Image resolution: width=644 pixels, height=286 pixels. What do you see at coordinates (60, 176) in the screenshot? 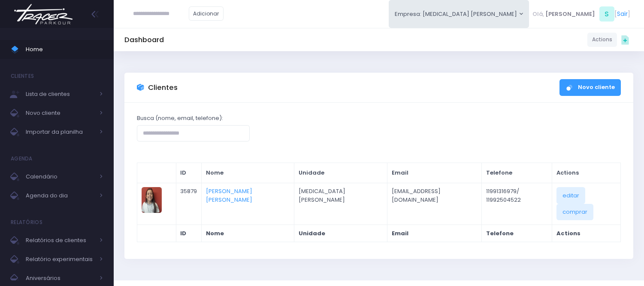
I see `span: Calendário` at bounding box center [60, 176].